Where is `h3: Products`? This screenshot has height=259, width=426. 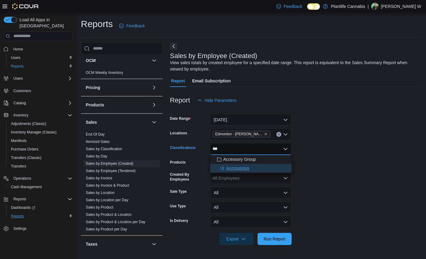
h3: Products is located at coordinates (95, 105).